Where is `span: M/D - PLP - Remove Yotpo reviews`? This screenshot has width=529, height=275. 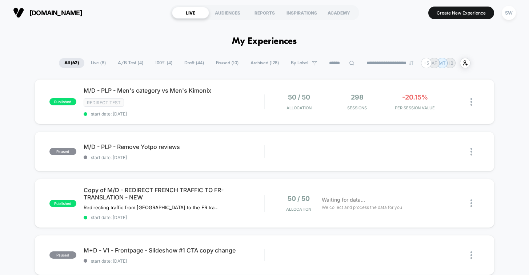
span: M/D - PLP - Remove Yotpo reviews is located at coordinates (174, 147).